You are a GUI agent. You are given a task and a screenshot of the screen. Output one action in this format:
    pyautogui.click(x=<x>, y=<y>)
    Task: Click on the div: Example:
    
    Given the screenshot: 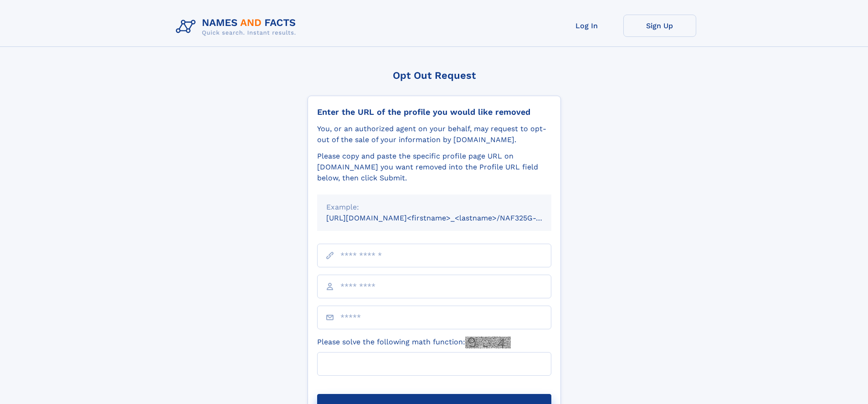 What is the action you would take?
    pyautogui.click(x=434, y=207)
    